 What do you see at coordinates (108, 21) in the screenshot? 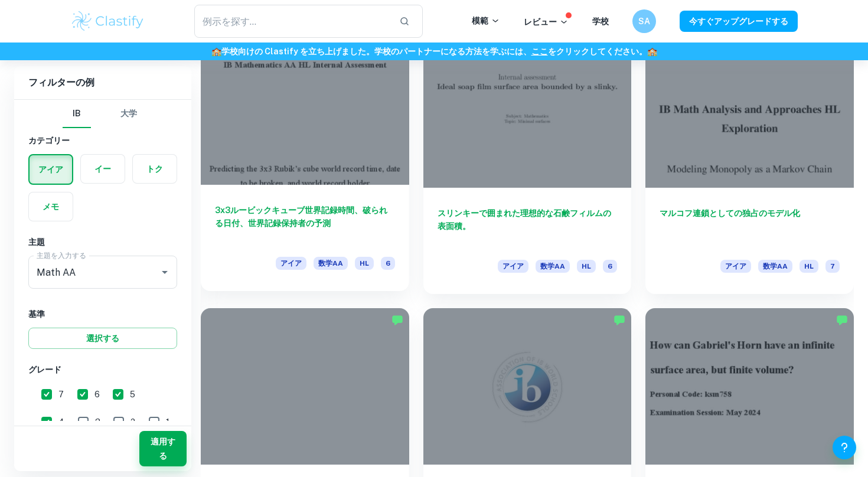
I see `img: クラスティファイのロゴ` at bounding box center [108, 21].